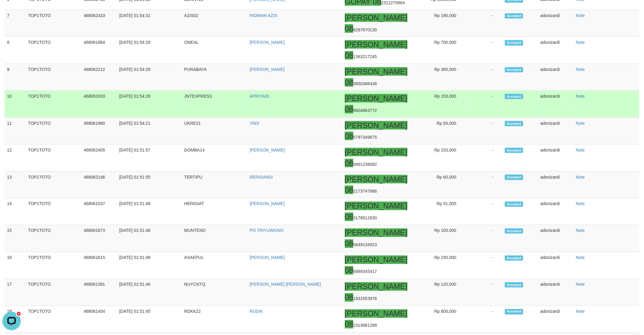 The image size is (644, 335). Describe the element at coordinates (99, 24) in the screenshot. I see `td: 468062433` at that location.